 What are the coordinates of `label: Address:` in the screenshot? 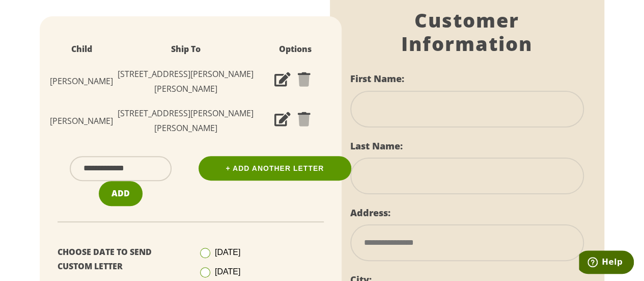 It's located at (370, 213).